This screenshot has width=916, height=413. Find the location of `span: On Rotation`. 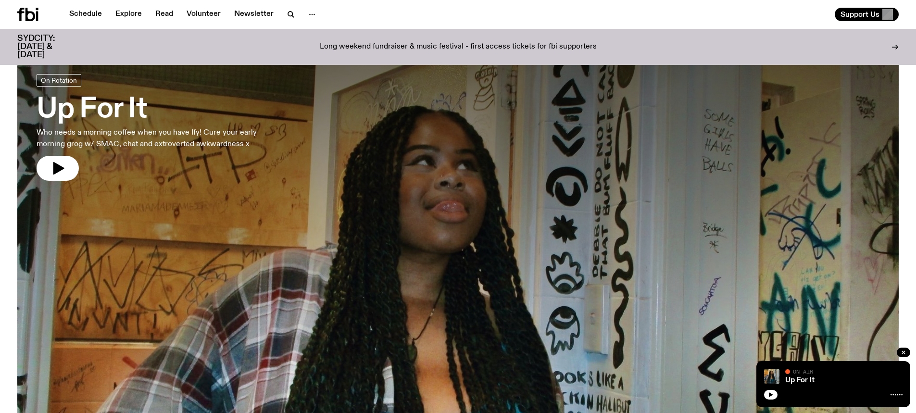

span: On Rotation is located at coordinates (59, 80).